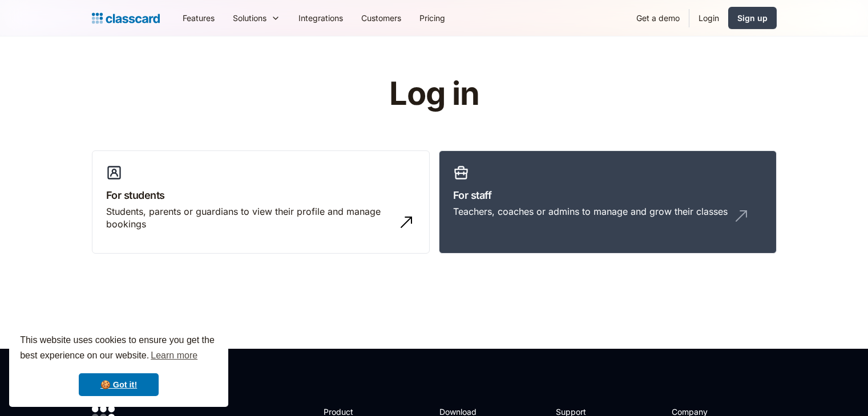 Image resolution: width=868 pixels, height=416 pixels. I want to click on a: Customers, so click(381, 17).